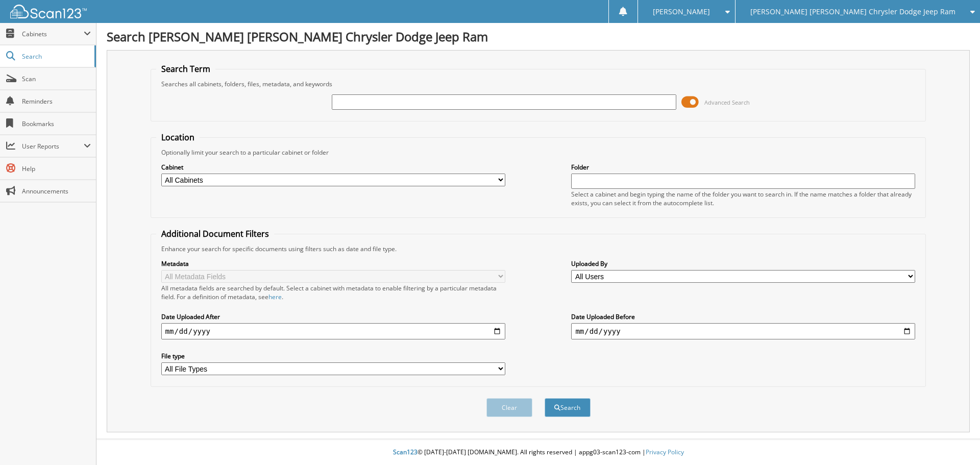  Describe the element at coordinates (49, 11) in the screenshot. I see `img: scan123-logo-white.svg` at that location.